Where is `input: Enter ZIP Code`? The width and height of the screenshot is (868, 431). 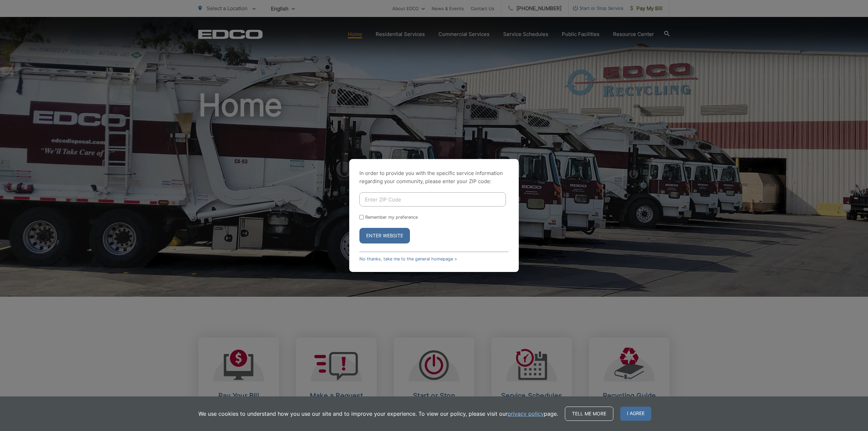 input: Enter ZIP Code is located at coordinates (433, 199).